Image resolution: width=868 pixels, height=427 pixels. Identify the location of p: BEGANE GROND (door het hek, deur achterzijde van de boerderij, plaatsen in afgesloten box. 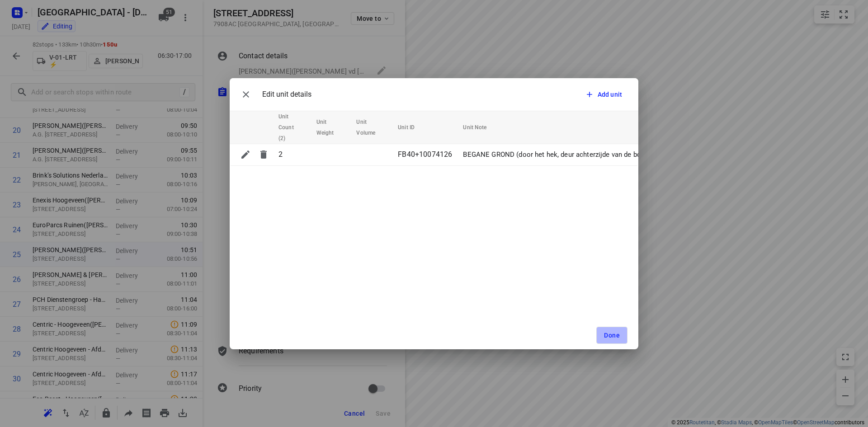
(604, 155).